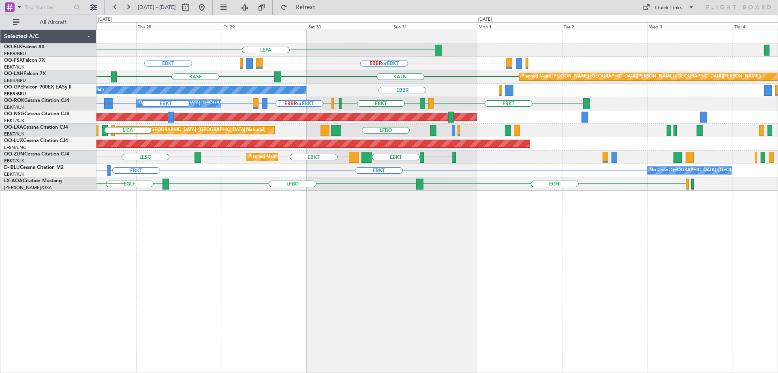  Describe the element at coordinates (48, 7) in the screenshot. I see `input: Trip Number` at that location.